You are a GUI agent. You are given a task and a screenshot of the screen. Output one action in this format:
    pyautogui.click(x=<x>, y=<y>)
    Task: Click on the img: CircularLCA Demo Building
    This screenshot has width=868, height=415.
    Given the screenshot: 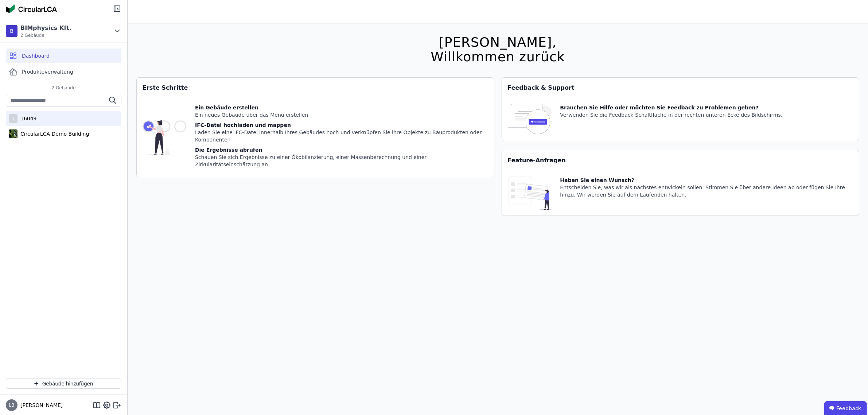 What is the action you would take?
    pyautogui.click(x=13, y=134)
    